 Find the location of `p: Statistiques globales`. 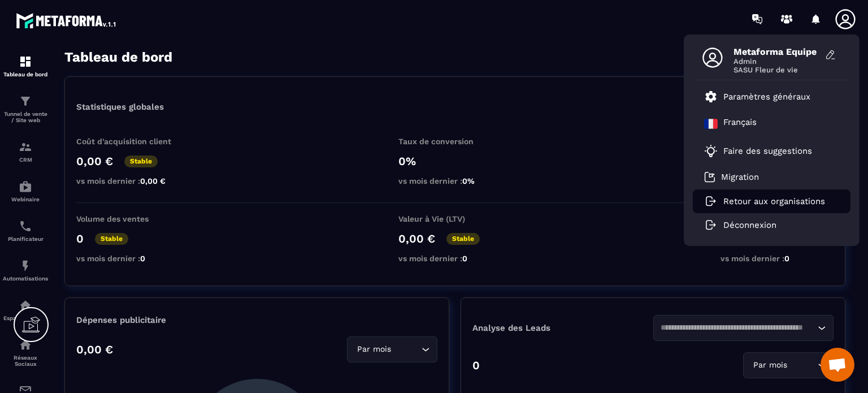

p: Statistiques globales is located at coordinates (120, 106).